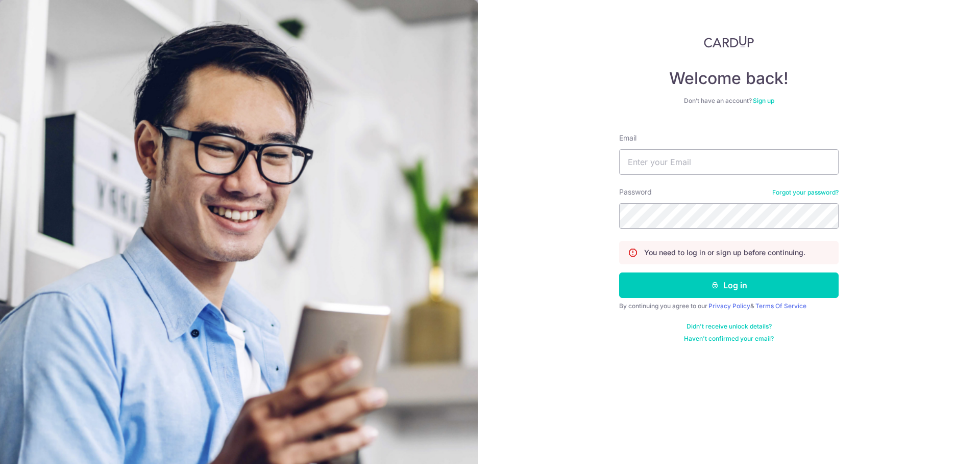 The height and width of the screenshot is (464, 980). Describe the element at coordinates (763, 100) in the screenshot. I see `a: Sign up` at that location.